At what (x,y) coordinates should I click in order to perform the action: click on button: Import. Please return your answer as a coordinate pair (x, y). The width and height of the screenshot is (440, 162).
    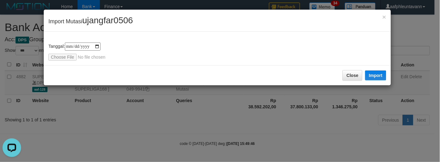
    Looking at the image, I should click on (376, 75).